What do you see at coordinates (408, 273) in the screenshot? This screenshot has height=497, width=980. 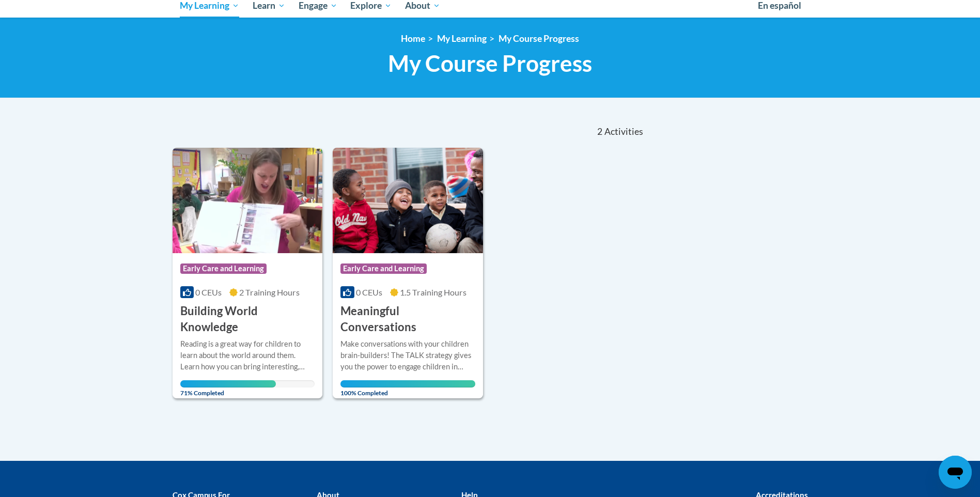 I see `a: Course LogoEarly Care and Learning0 CEUs1.5 Training Hours Meaningful ConversationsMake conversat...` at bounding box center [408, 273].